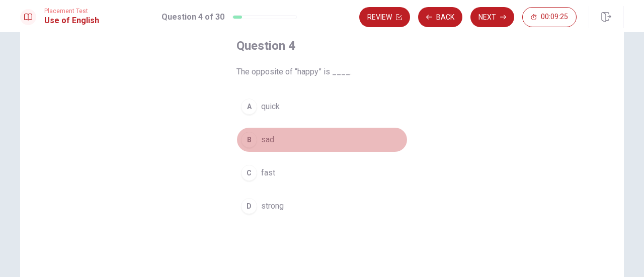  What do you see at coordinates (492, 17) in the screenshot?
I see `button: Next` at bounding box center [492, 17].